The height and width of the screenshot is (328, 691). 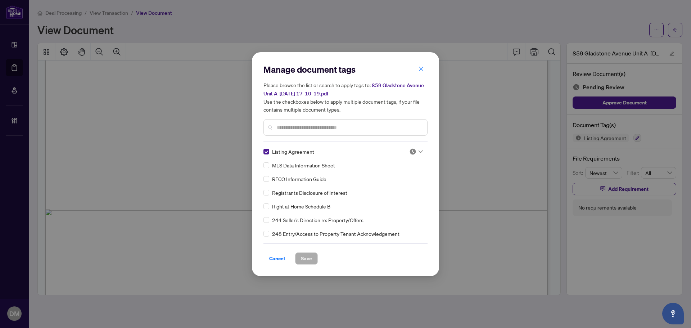 I want to click on span: Registrants Disclosure of Interest, so click(x=310, y=193).